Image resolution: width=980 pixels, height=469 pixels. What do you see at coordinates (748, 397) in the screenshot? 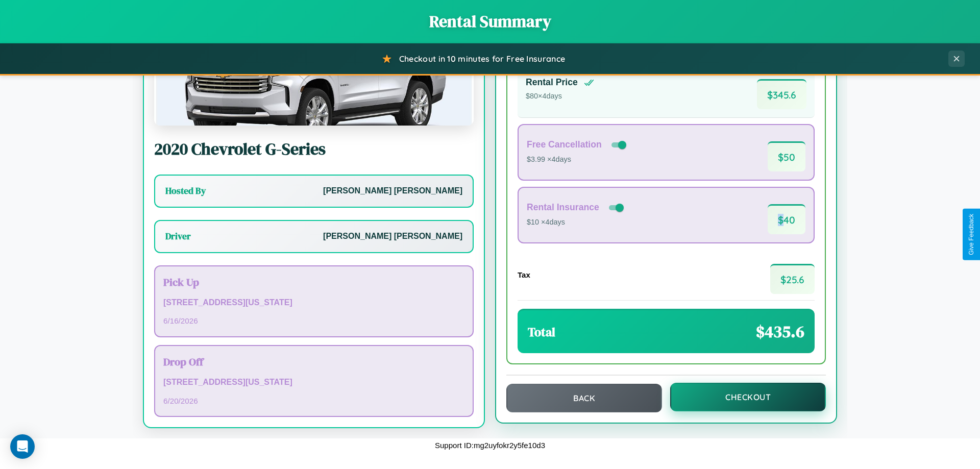
I see `button: Checkout` at bounding box center [748, 397].